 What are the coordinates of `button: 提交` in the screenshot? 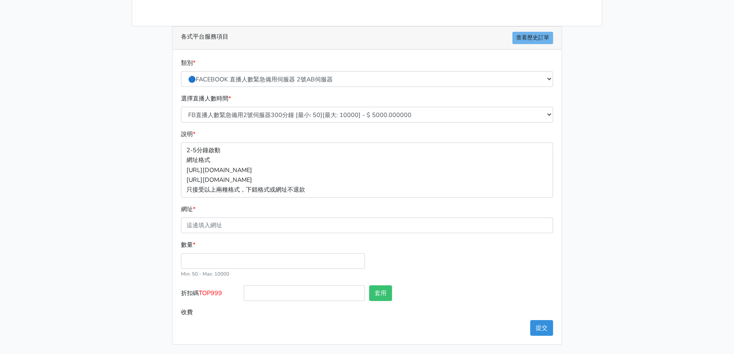 It's located at (542, 328).